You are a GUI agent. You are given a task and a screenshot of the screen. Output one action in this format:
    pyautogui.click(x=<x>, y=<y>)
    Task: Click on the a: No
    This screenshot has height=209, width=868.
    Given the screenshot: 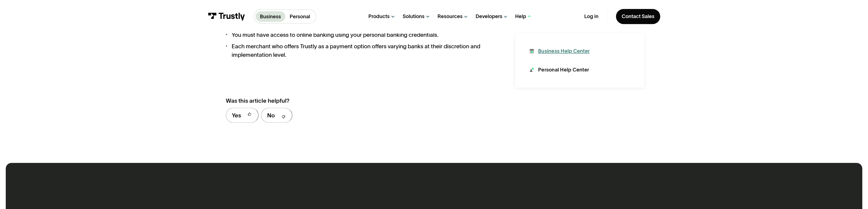 What is the action you would take?
    pyautogui.click(x=277, y=115)
    